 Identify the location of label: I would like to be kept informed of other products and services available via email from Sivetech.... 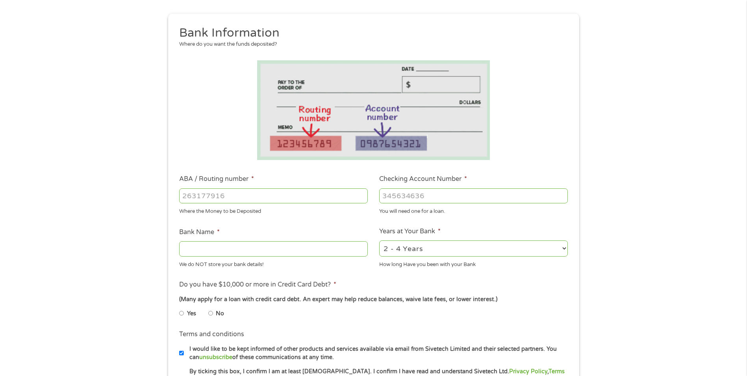
(377, 353).